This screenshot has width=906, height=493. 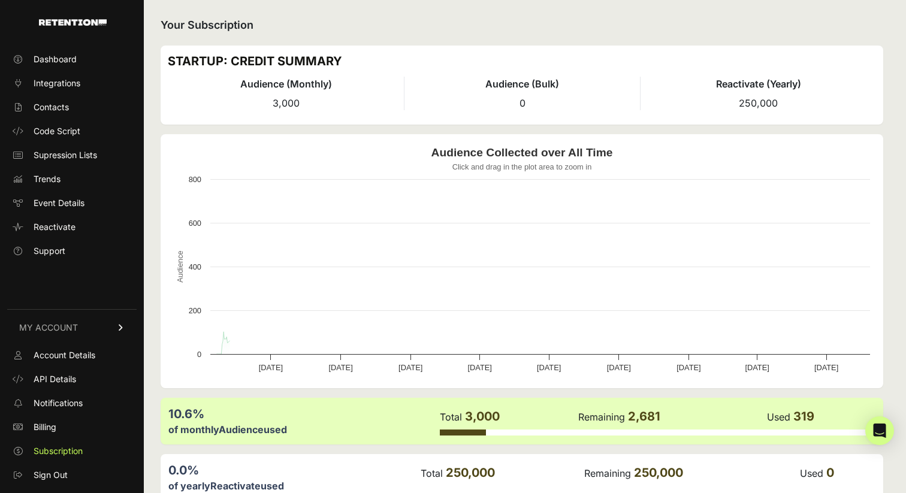 I want to click on a: Billing, so click(x=72, y=427).